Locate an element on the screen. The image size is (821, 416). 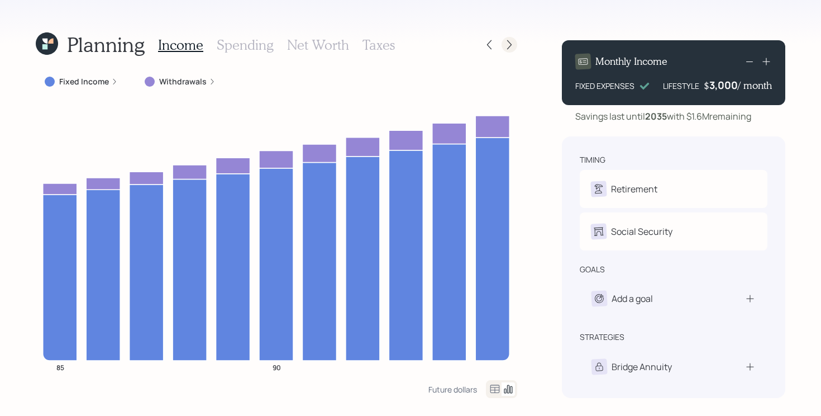
h3: Income is located at coordinates (180, 45).